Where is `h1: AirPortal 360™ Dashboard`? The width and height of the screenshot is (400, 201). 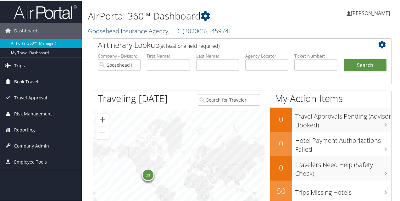 h1: AirPortal 360™ Dashboard is located at coordinates (191, 15).